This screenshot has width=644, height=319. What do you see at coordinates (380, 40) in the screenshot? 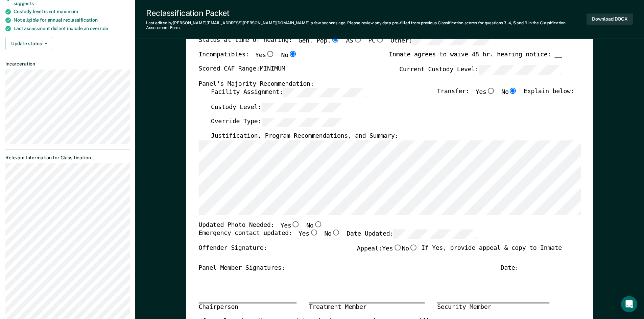
I see `input: PC` at bounding box center [380, 40].